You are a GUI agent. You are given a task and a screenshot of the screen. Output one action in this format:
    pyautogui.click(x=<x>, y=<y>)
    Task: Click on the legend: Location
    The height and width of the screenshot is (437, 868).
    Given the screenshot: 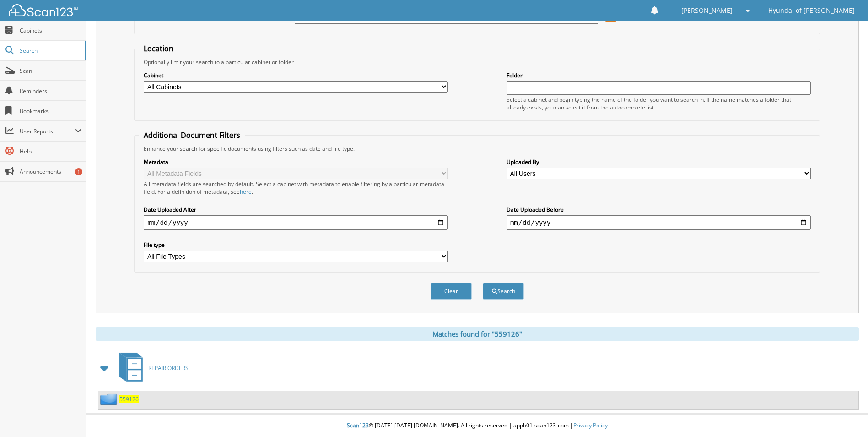 What is the action you would take?
    pyautogui.click(x=159, y=49)
    